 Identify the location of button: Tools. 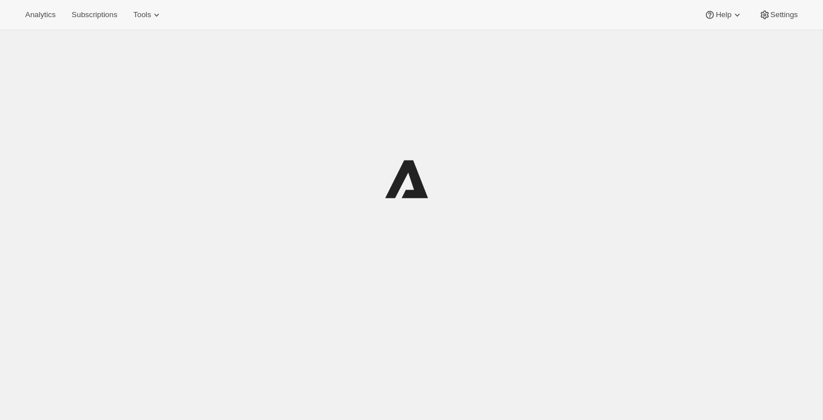
(148, 15).